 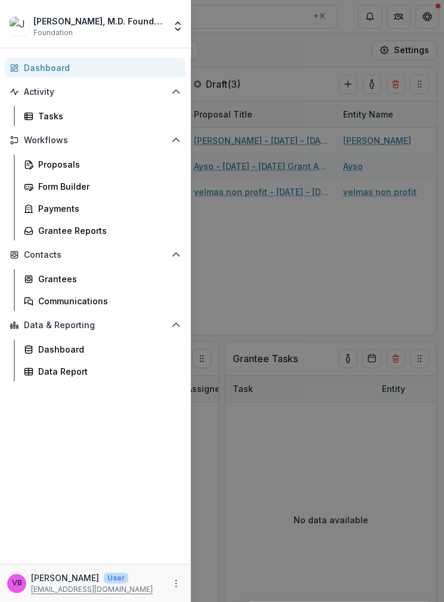 What do you see at coordinates (116, 578) in the screenshot?
I see `p: User` at bounding box center [116, 578].